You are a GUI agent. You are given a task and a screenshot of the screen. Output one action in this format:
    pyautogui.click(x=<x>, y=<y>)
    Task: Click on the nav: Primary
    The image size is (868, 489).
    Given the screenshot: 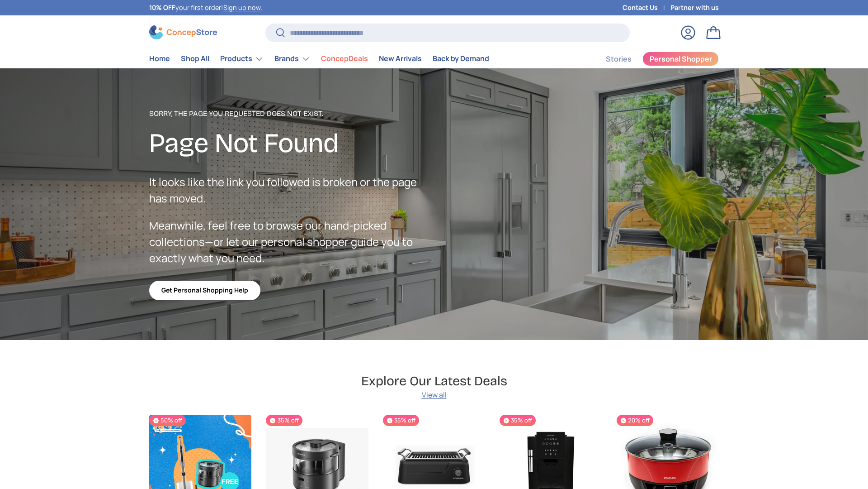 What is the action you would take?
    pyautogui.click(x=319, y=59)
    